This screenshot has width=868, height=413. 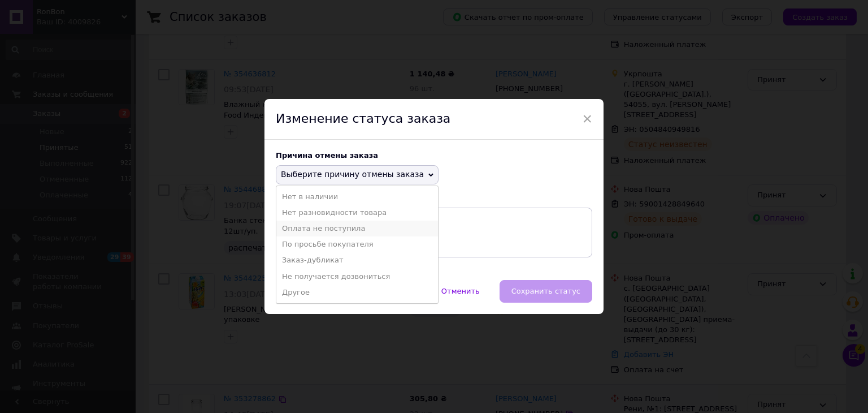 I want to click on button: Отменить, so click(x=460, y=291).